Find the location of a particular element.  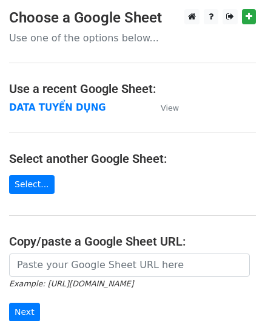

h4: Use a recent Google Sheet: is located at coordinates (132, 89).